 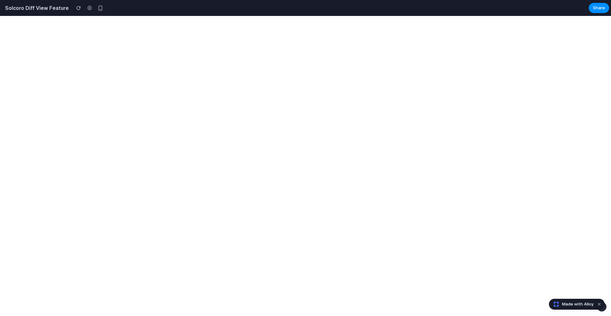 What do you see at coordinates (36, 8) in the screenshot?
I see `h2: Solcoro Diff View Feature` at bounding box center [36, 8].